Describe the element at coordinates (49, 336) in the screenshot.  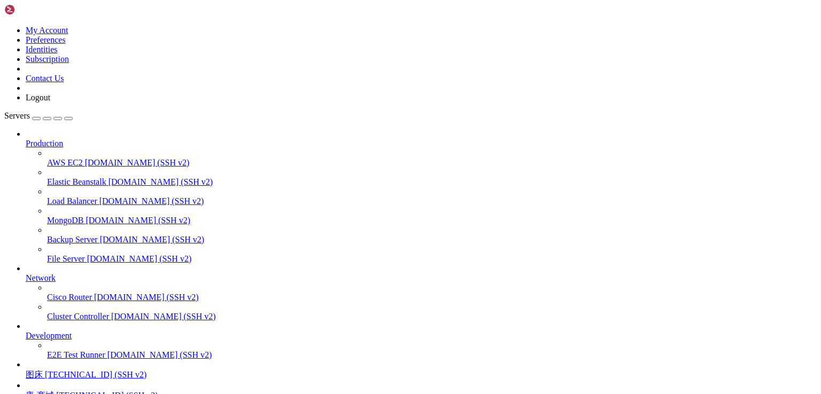
I see `span: Development` at that location.